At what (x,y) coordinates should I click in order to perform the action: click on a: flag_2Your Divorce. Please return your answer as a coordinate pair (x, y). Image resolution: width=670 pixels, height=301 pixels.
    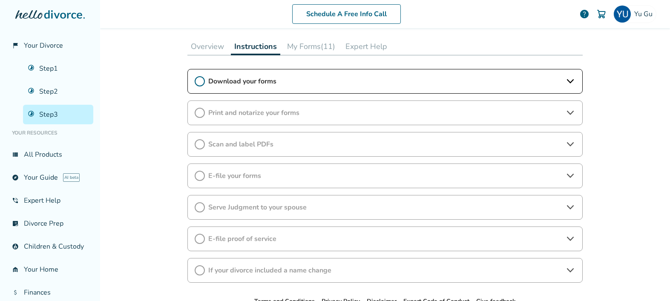
    Looking at the image, I should click on (50, 46).